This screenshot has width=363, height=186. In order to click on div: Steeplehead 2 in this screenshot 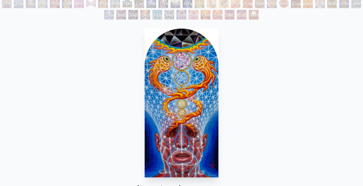, I will do `click(194, 15)`.